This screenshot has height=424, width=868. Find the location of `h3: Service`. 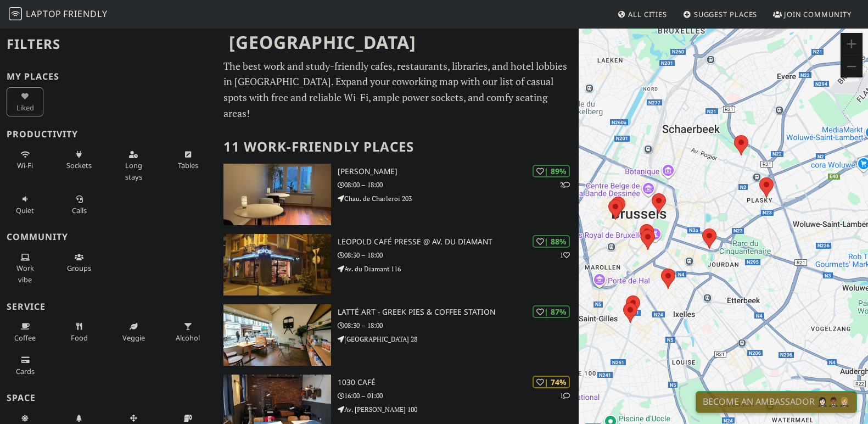

h3: Service is located at coordinates (108, 307).